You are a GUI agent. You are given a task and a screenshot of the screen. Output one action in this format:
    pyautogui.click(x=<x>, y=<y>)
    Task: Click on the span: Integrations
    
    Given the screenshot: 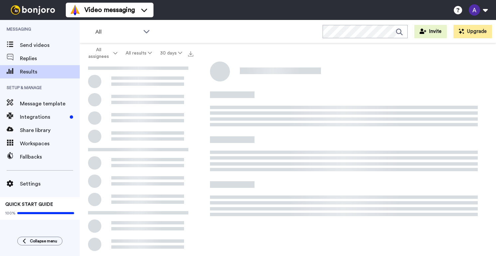 What is the action you would take?
    pyautogui.click(x=43, y=117)
    